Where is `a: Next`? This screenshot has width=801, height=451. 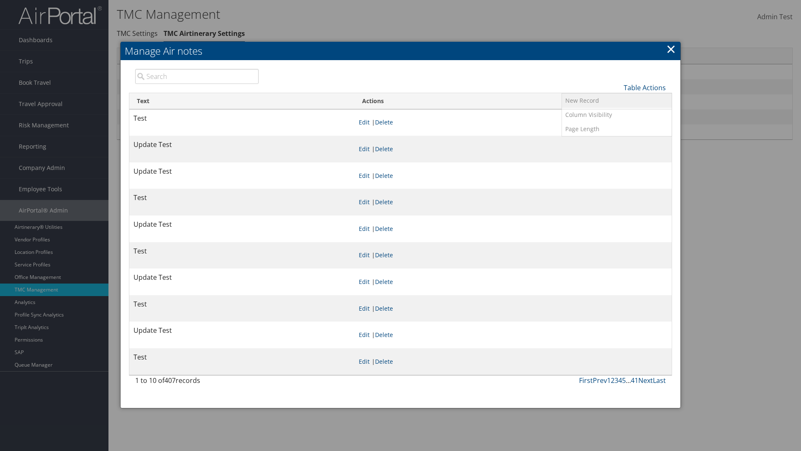 a: Next is located at coordinates (645, 380).